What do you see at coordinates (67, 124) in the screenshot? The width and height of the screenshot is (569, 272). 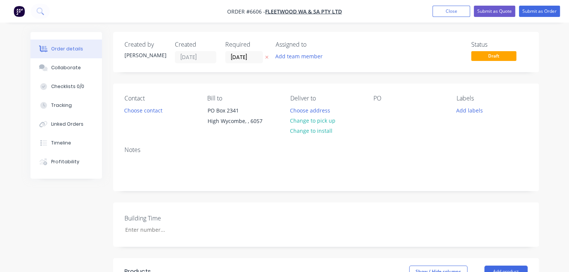 I see `div: Linked Orders` at bounding box center [67, 124].